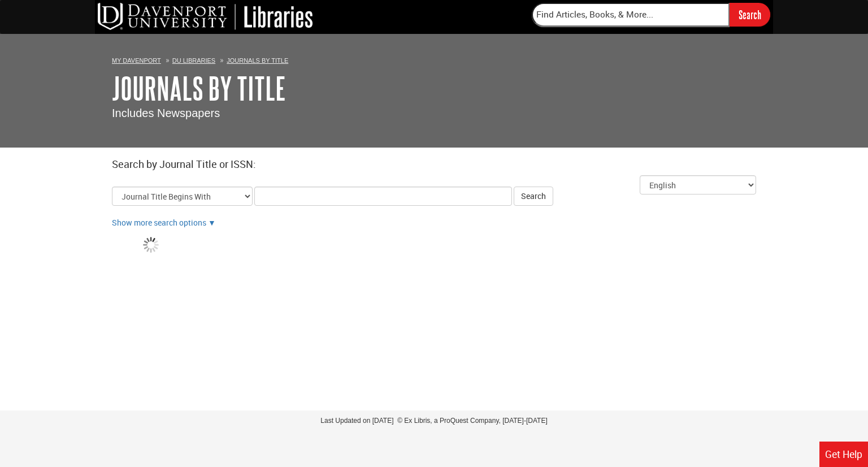 The height and width of the screenshot is (467, 868). Describe the element at coordinates (434, 60) in the screenshot. I see `ol: Breadcrumbs` at that location.